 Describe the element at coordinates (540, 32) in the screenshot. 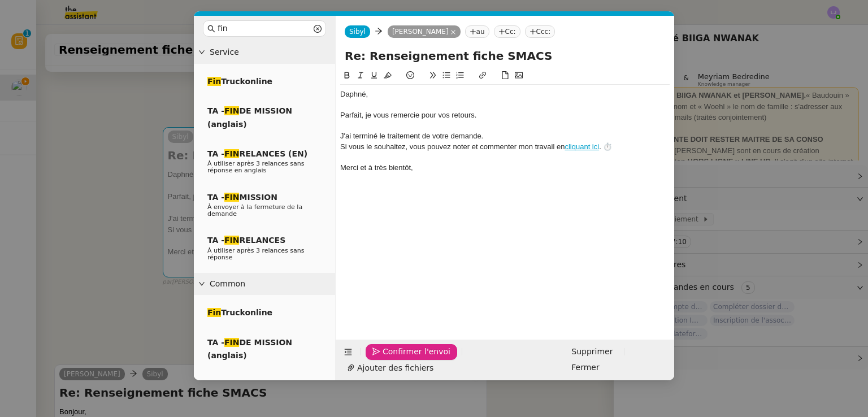

I see `nz-tag: Ccc:` at that location.